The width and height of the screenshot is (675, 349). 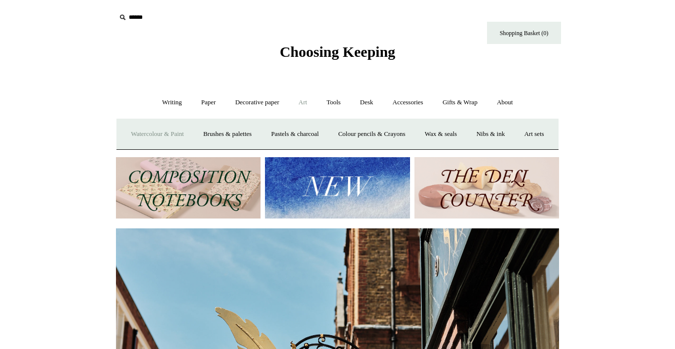 I want to click on a: Watercolour & Paint, so click(x=157, y=134).